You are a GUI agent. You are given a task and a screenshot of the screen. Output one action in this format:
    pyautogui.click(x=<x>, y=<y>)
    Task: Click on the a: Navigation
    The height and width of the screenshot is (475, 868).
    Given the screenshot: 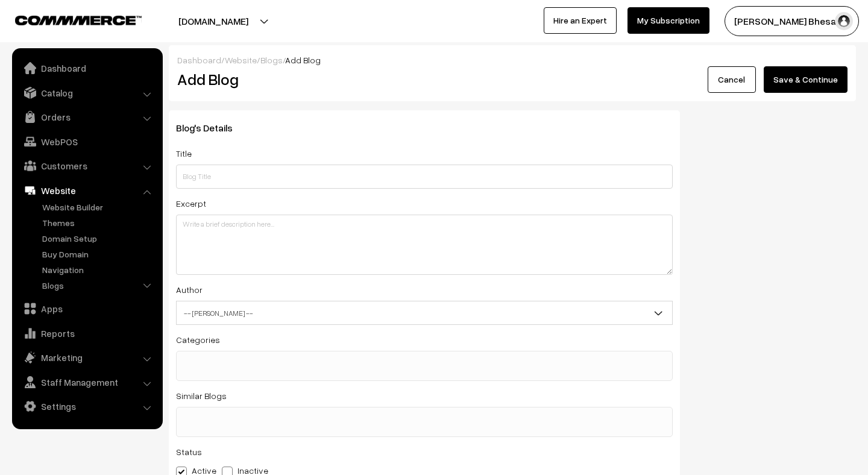 What is the action you would take?
    pyautogui.click(x=99, y=269)
    